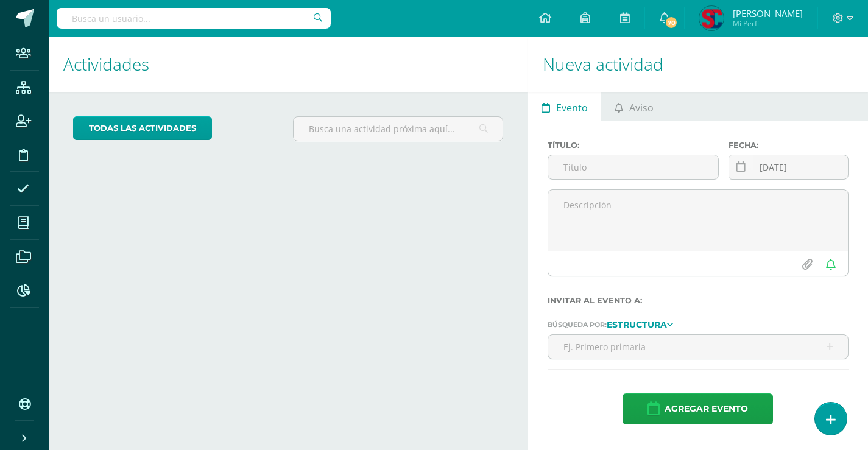  What do you see at coordinates (788, 167) in the screenshot?
I see `input: Fecha de entrega` at bounding box center [788, 167].